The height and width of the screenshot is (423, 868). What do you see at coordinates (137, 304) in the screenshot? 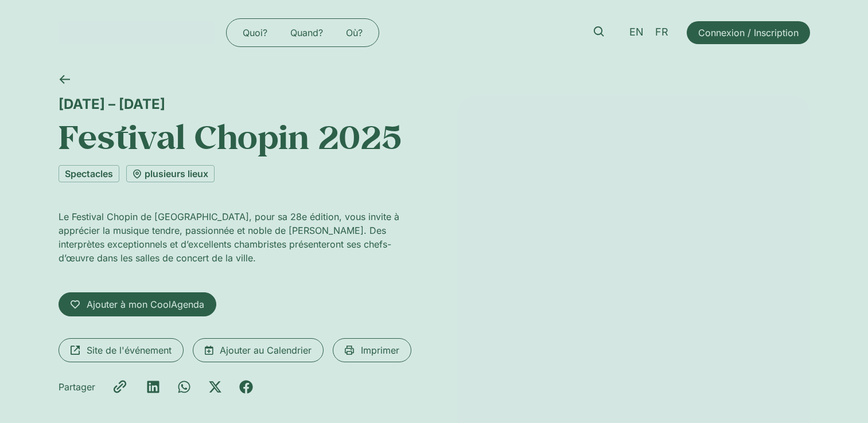
I see `a: Ajouter à mon CoolAgenda` at bounding box center [137, 304].